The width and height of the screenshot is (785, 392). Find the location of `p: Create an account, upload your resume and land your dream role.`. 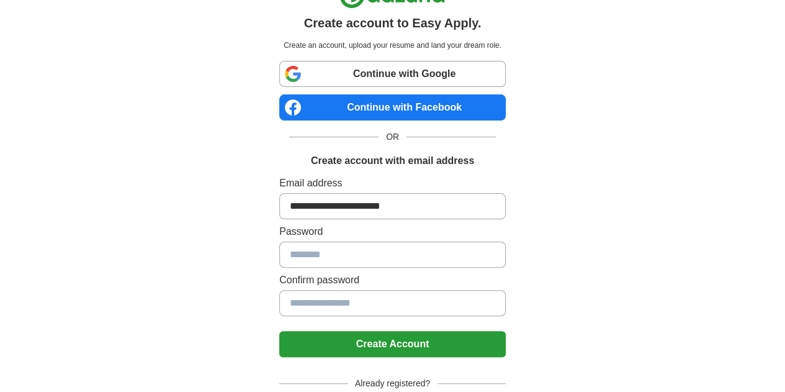

p: Create an account, upload your resume and land your dream role. is located at coordinates (392, 45).